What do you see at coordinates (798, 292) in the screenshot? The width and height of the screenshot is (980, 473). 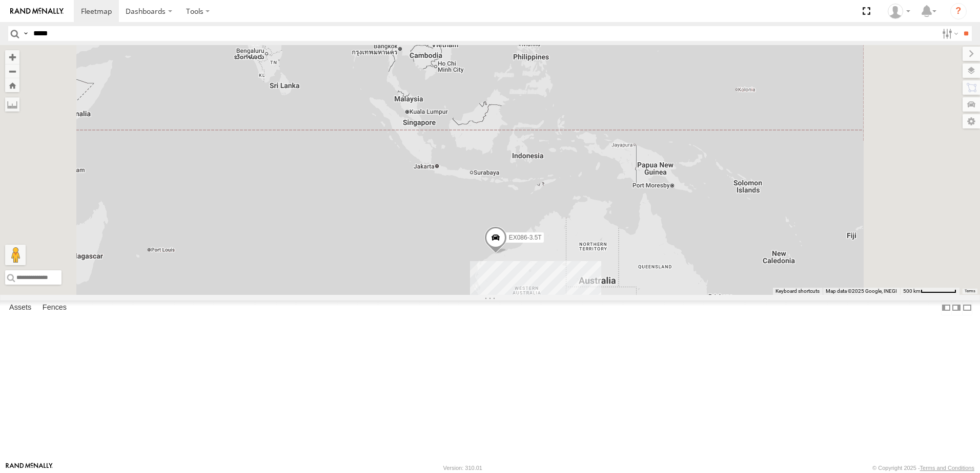 I see `button: Keyboard shortcuts` at bounding box center [798, 292].